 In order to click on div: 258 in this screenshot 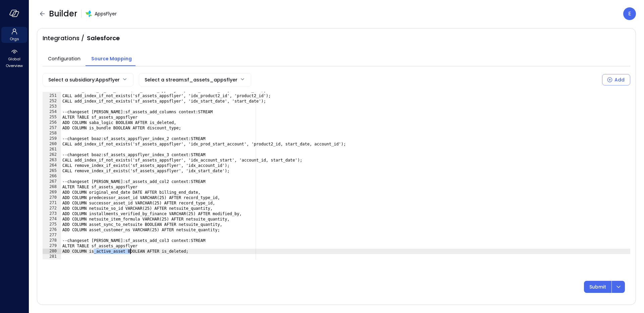, I will do `click(52, 133)`.